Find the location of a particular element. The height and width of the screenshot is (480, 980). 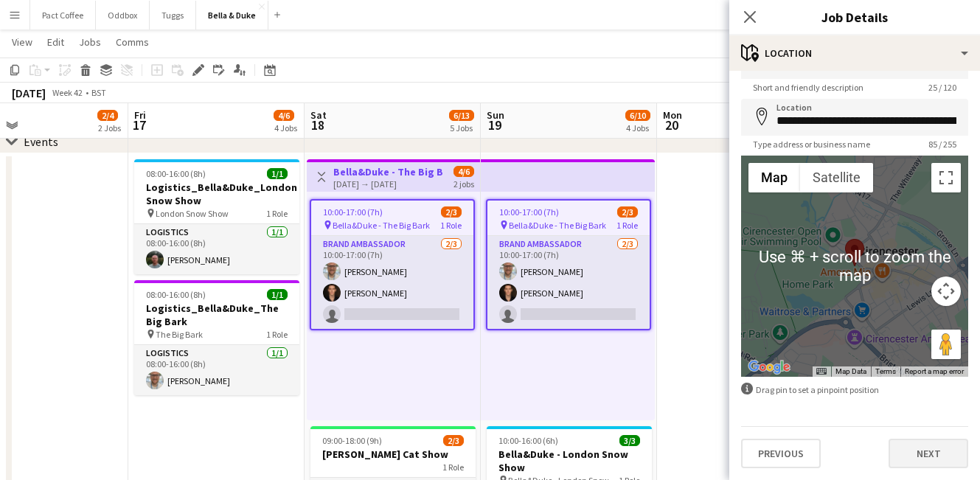

span: 19 is located at coordinates (494, 125).